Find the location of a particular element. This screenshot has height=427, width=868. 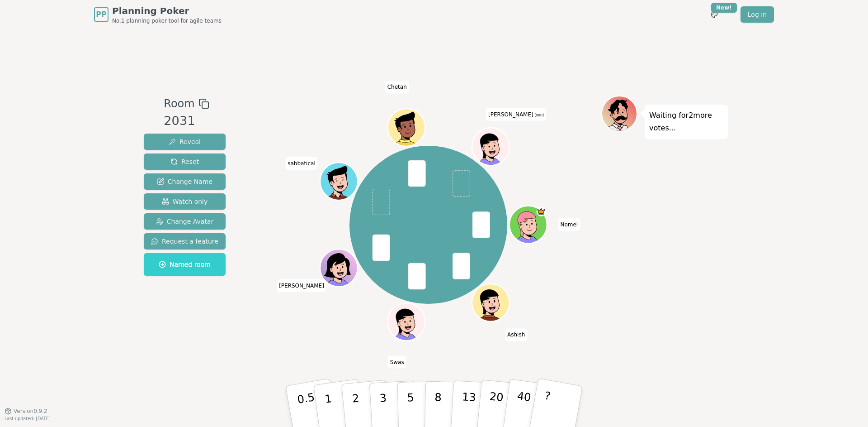

p: Waiting for 2 more votes... is located at coordinates (686, 121).